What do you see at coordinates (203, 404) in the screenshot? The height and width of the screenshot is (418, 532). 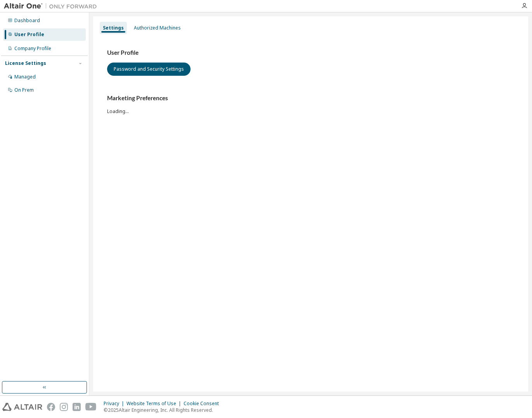 I see `div: Cookie Consent` at bounding box center [203, 404].